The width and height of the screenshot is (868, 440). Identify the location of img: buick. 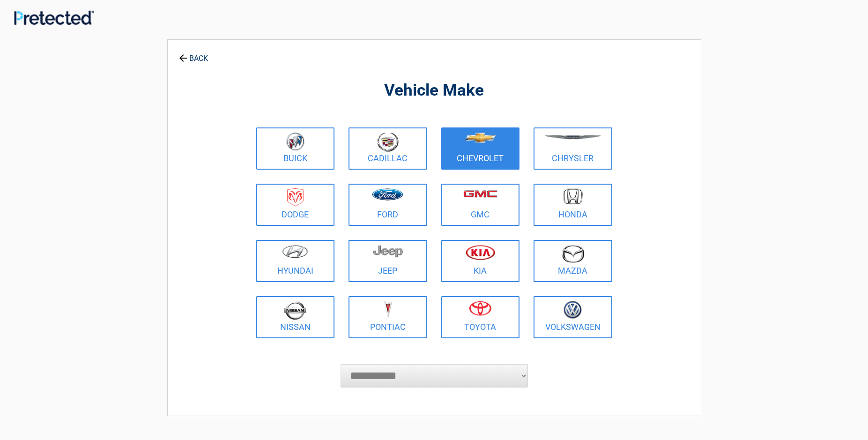
(295, 142).